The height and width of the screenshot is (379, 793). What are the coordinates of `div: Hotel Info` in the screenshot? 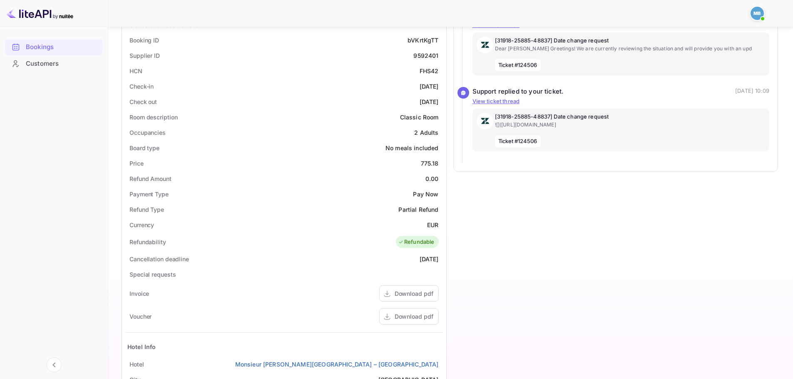 It's located at (141, 347).